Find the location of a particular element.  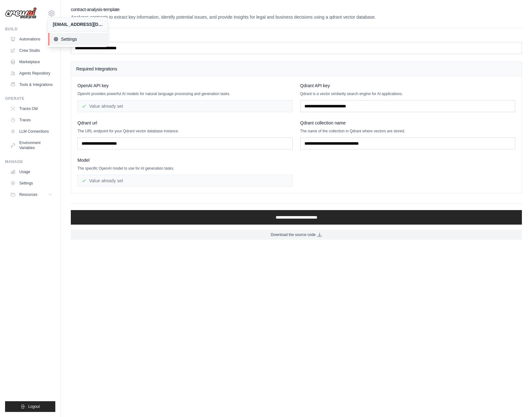

div: Build is located at coordinates (30, 29).